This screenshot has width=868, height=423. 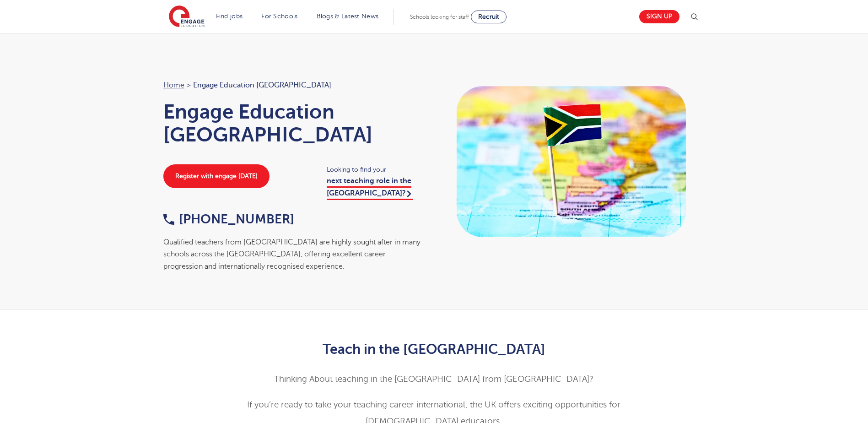 What do you see at coordinates (439, 17) in the screenshot?
I see `span: Schools looking for staff` at bounding box center [439, 17].